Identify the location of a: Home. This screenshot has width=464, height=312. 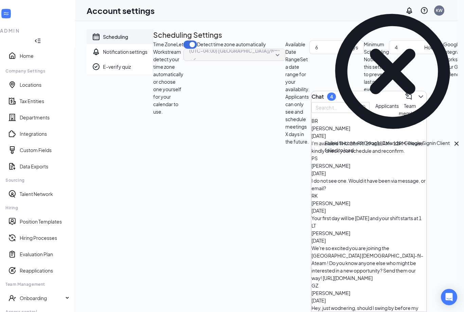
(45, 56).